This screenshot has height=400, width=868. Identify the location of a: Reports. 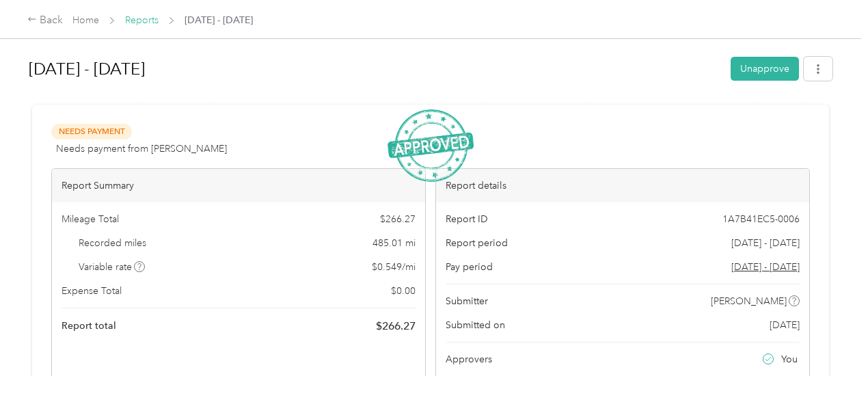
(142, 20).